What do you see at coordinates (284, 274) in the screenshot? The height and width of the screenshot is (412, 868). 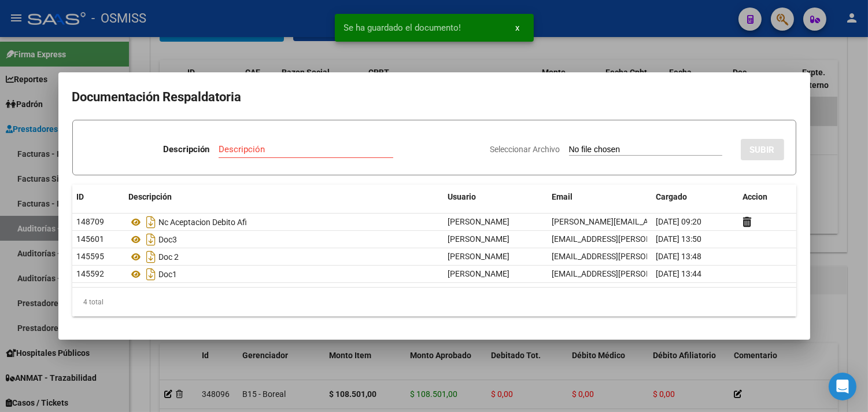 I see `div: Doc1` at bounding box center [284, 274].